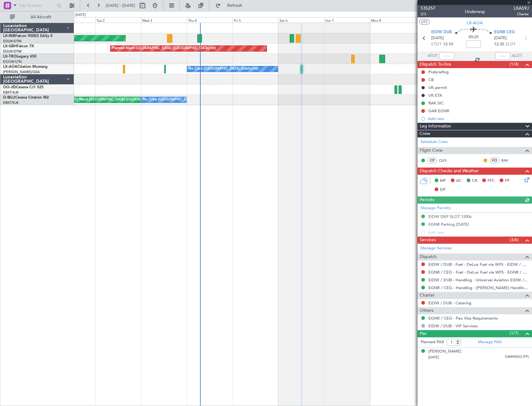 The image size is (532, 406). What do you see at coordinates (475, 11) in the screenshot?
I see `div: Underway` at bounding box center [475, 11].